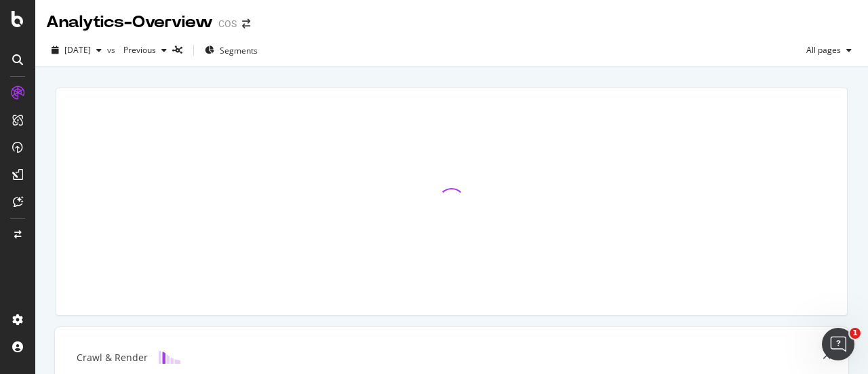 The image size is (868, 374). I want to click on button: All pages, so click(829, 50).